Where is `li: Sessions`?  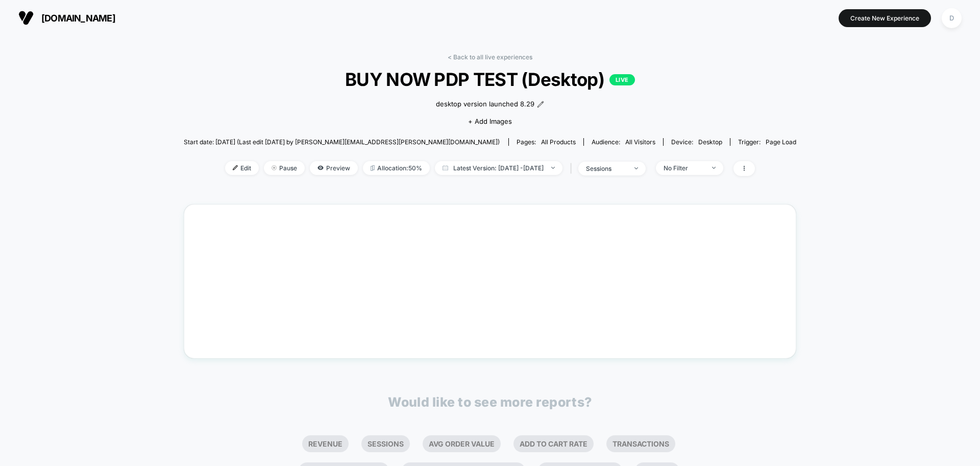
li: Sessions is located at coordinates (386, 443).